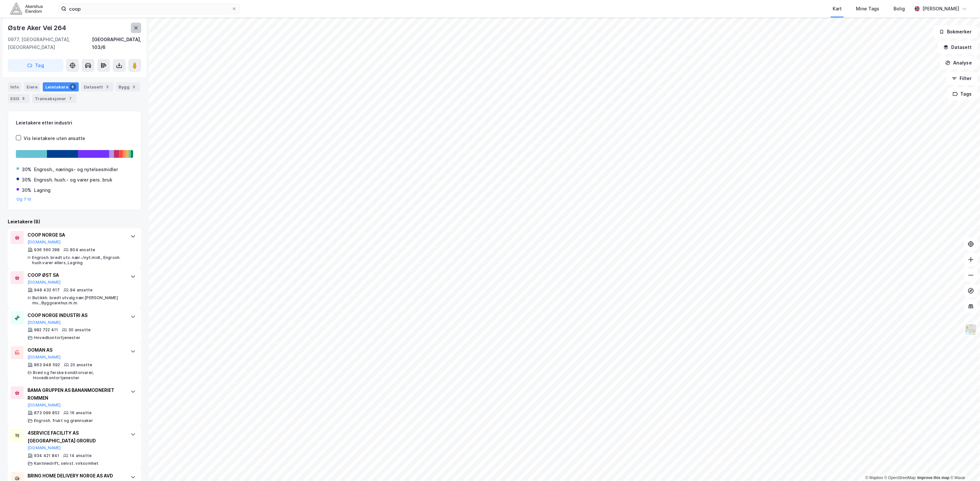 This screenshot has width=980, height=481. Describe the element at coordinates (97, 87) in the screenshot. I see `div: Datasett` at that location.